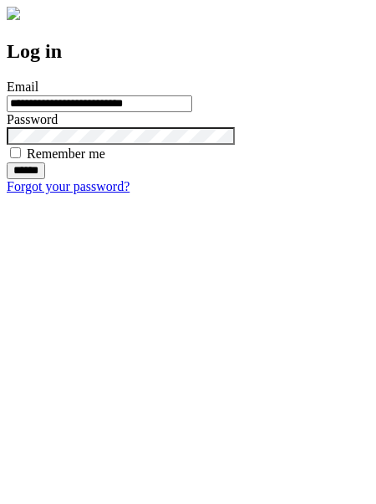  Describe the element at coordinates (32, 119) in the screenshot. I see `label: Password` at that location.